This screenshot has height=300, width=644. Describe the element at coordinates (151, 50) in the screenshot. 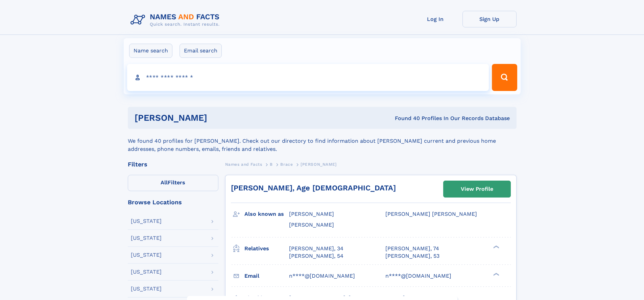

I see `label: Name search` at that location.